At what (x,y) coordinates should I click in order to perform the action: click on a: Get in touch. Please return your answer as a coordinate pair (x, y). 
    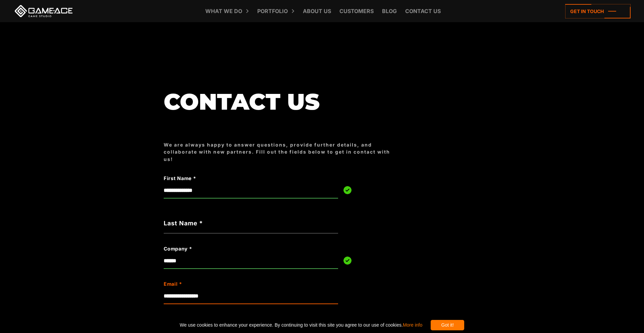
    Looking at the image, I should click on (598, 11).